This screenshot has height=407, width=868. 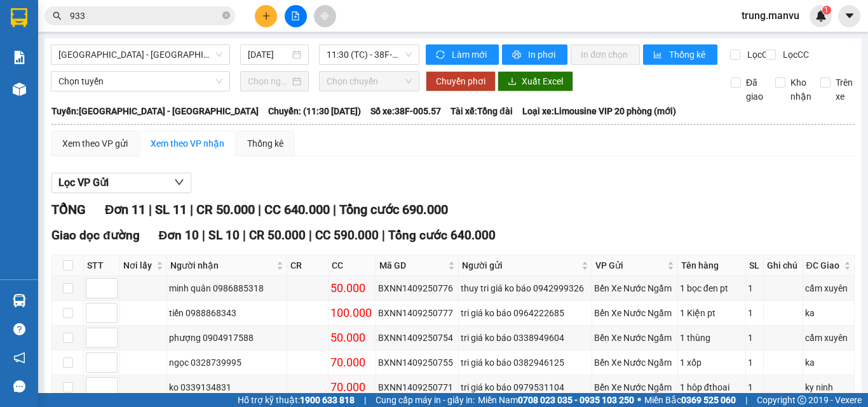 I want to click on span: search, so click(x=57, y=16).